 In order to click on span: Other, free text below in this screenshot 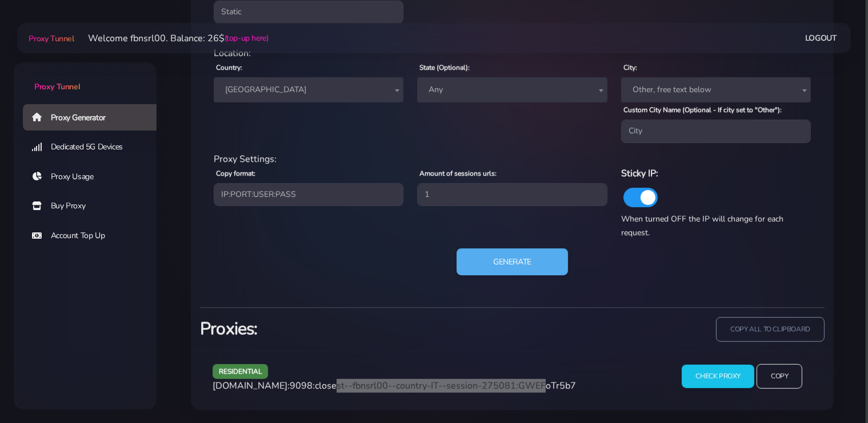, I will do `click(716, 90)`.